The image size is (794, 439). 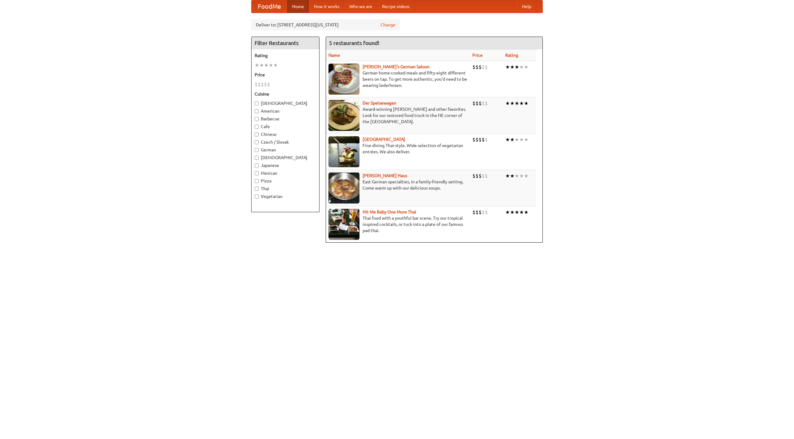 I want to click on label: Vegetarian, so click(x=285, y=196).